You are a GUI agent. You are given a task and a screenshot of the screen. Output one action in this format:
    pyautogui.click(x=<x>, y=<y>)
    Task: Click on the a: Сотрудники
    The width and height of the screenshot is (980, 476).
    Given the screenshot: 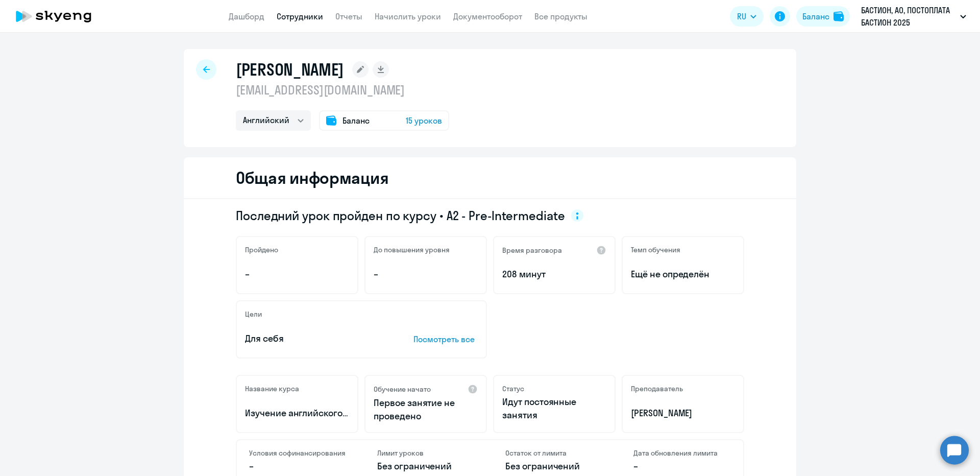 What is the action you would take?
    pyautogui.click(x=300, y=16)
    